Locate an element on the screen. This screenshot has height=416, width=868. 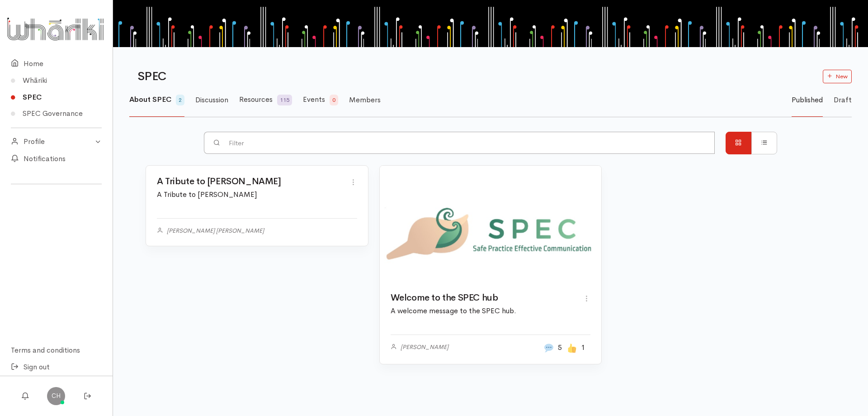
a: Draft is located at coordinates (843, 100).